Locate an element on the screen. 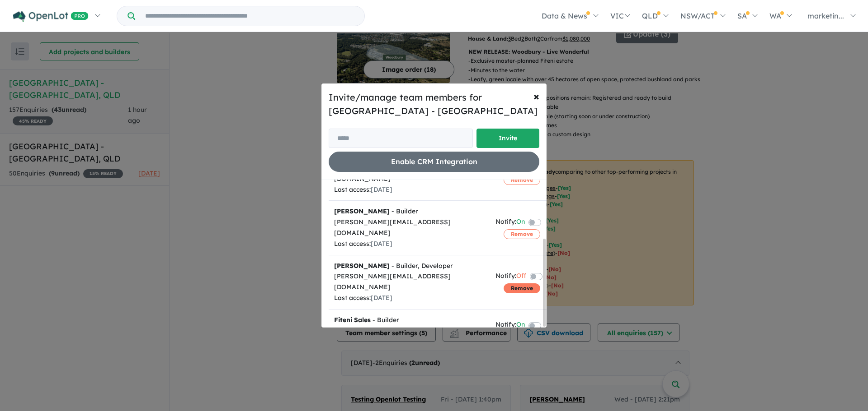 The image size is (868, 411). div: - Builder, Developer is located at coordinates (409, 267).